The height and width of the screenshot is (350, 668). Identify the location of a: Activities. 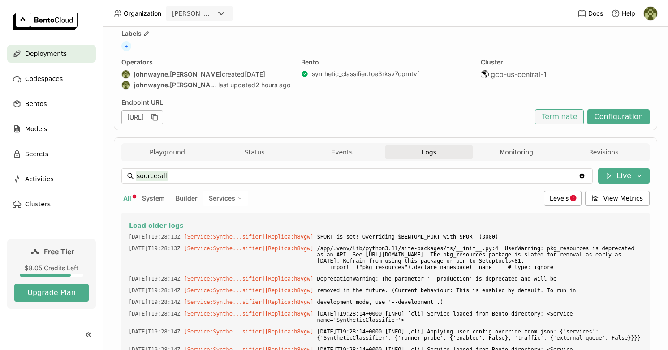
(52, 179).